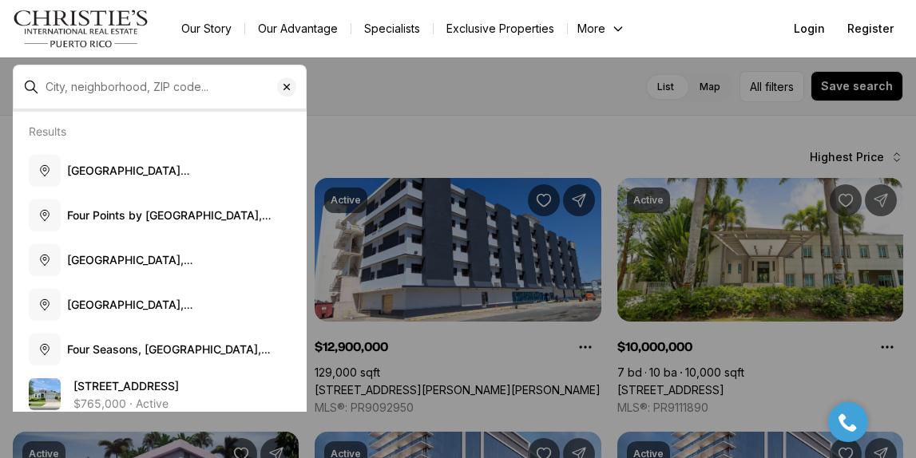 This screenshot has width=916, height=458. Describe the element at coordinates (809, 29) in the screenshot. I see `button: Login` at that location.